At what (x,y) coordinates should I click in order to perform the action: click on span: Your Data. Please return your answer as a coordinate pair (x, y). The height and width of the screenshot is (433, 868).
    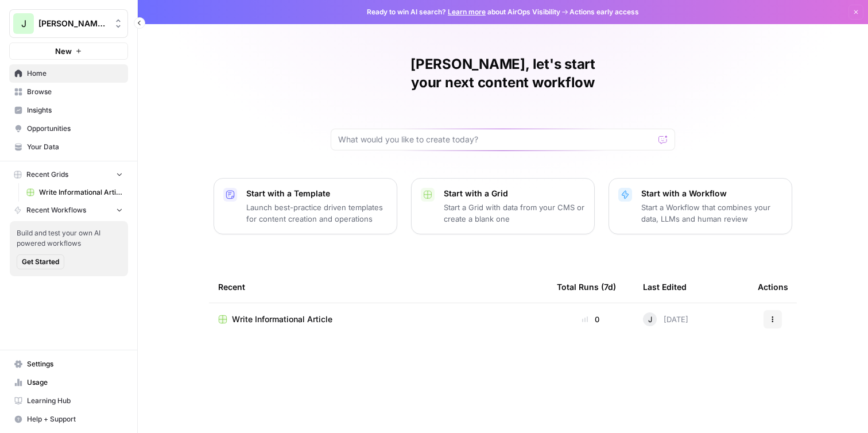
    Looking at the image, I should click on (74, 147).